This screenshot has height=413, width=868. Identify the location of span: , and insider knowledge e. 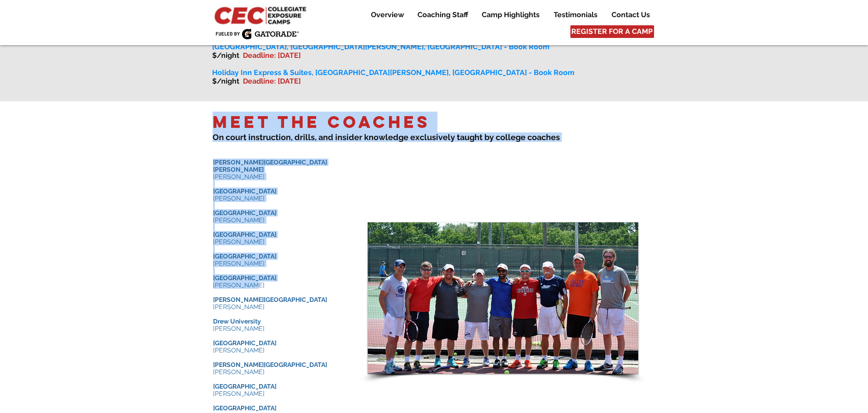
(365, 137).